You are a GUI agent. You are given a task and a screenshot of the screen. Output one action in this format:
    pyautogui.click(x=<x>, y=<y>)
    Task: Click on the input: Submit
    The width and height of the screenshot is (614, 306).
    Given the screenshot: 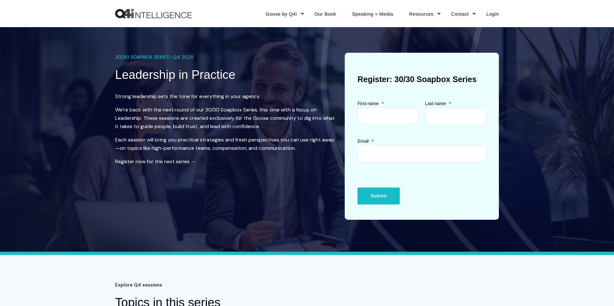 What is the action you would take?
    pyautogui.click(x=379, y=196)
    